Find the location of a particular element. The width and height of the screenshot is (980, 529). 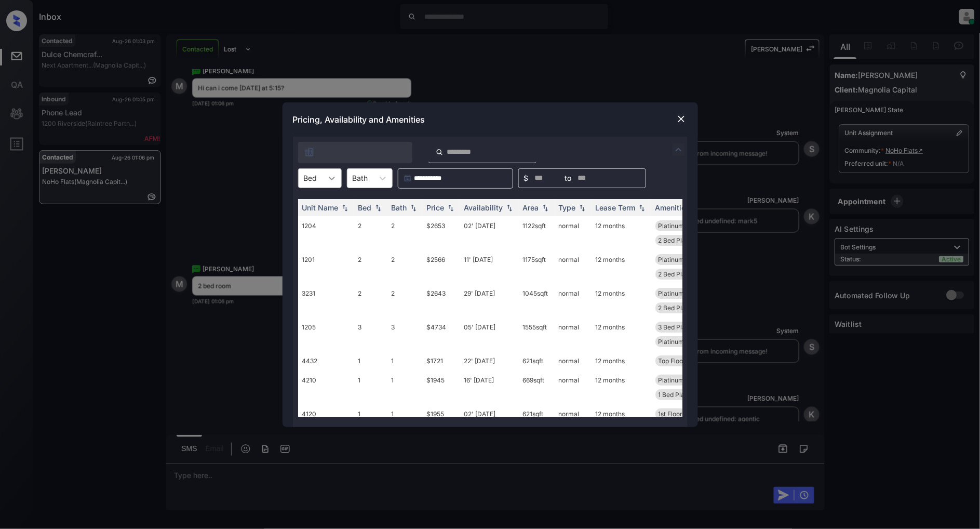

td: 1045 sqft is located at coordinates (537, 301).